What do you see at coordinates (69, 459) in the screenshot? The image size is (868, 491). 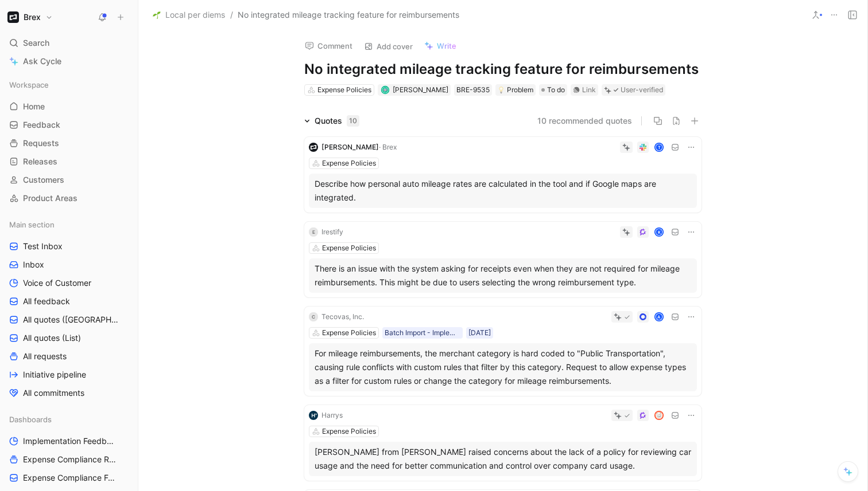 I see `a: Expense Compliance Requests` at bounding box center [69, 459].